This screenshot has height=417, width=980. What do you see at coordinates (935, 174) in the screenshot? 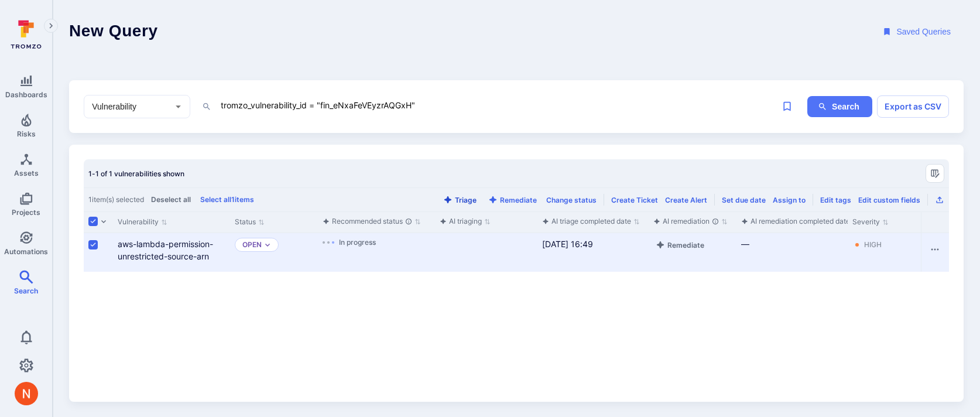
I see `button: Manage columns` at bounding box center [935, 174].